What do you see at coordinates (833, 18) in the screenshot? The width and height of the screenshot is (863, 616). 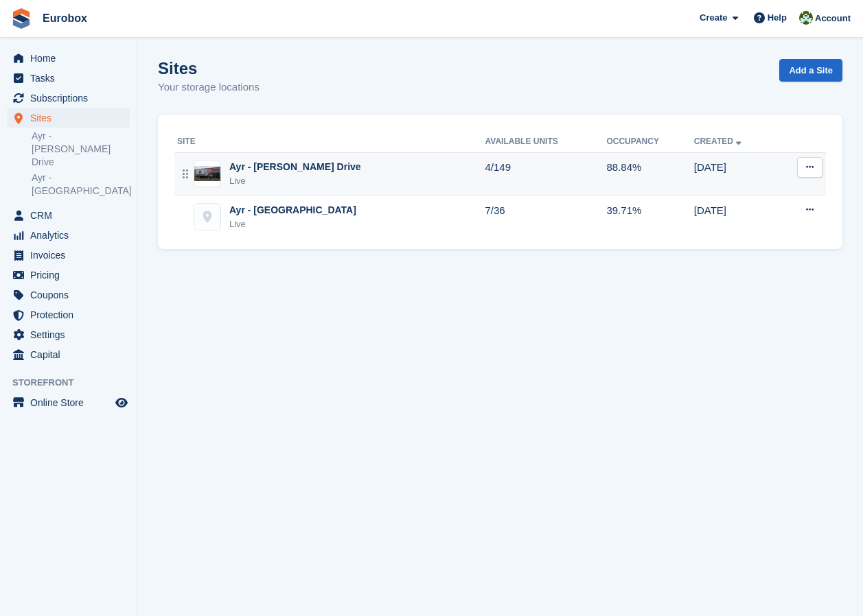 I see `span: Account` at bounding box center [833, 18].